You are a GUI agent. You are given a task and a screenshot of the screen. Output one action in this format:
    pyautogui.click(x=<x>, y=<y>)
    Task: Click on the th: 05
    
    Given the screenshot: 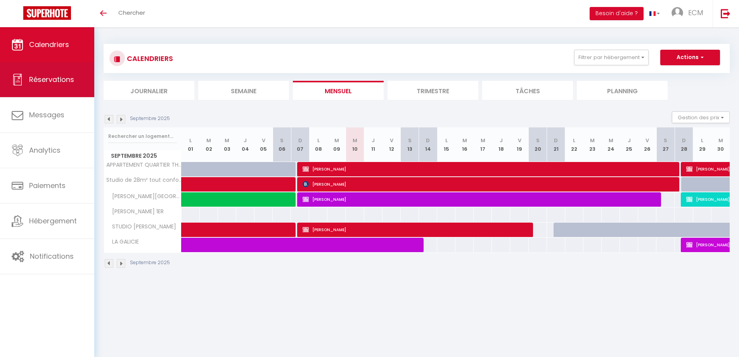 What is the action you would take?
    pyautogui.click(x=263, y=144)
    